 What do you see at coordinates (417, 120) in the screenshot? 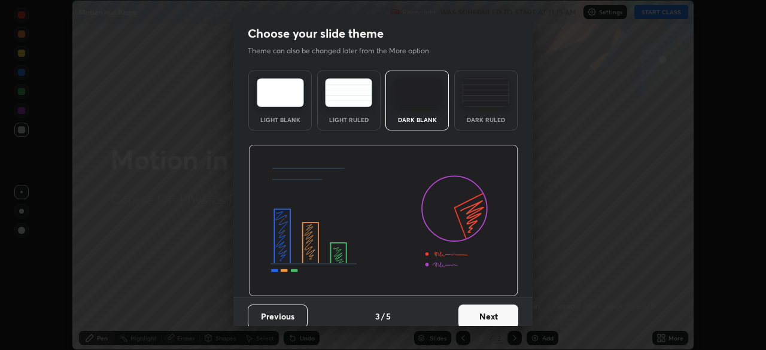
I see `div: Dark Blank` at bounding box center [417, 120].